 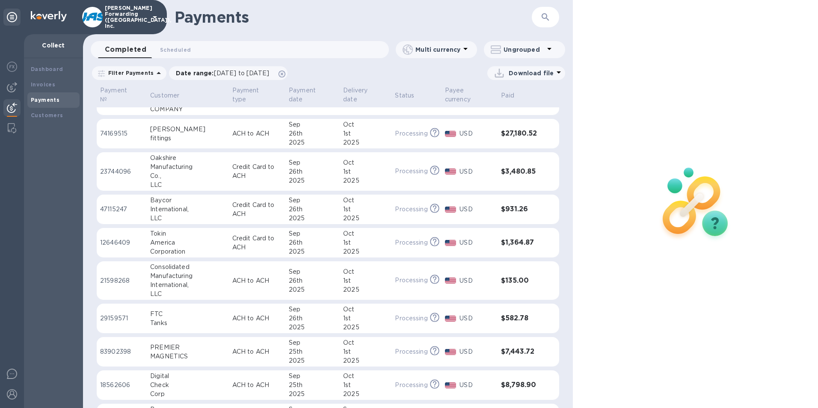 What do you see at coordinates (470, 95) in the screenshot?
I see `span: Payee currency` at bounding box center [470, 95].